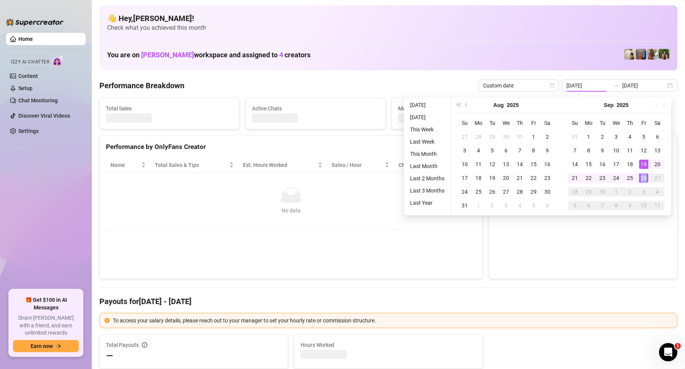 Image resolution: width=685 pixels, height=369 pixels. Describe the element at coordinates (588, 86) in the screenshot. I see `input: Start date` at that location.